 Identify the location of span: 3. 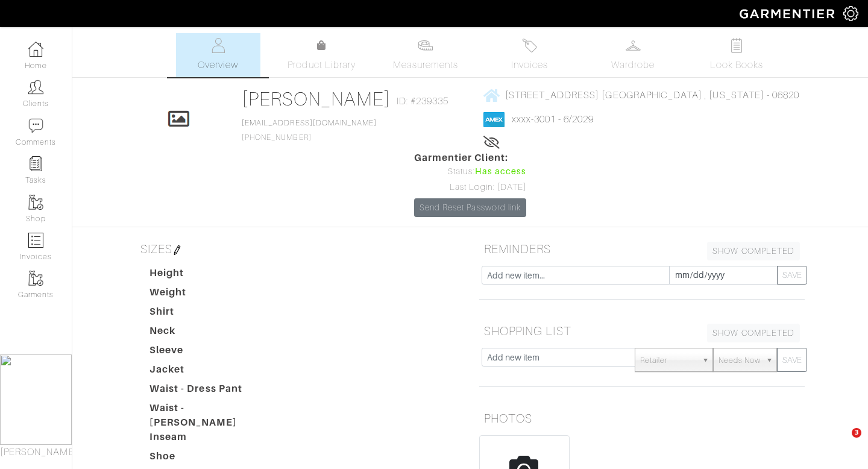
(856, 433).